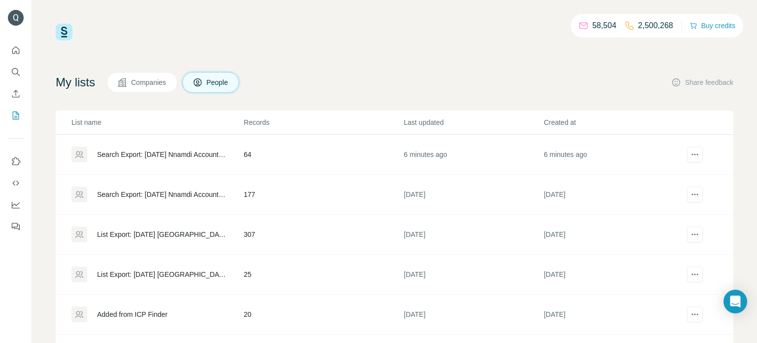 The height and width of the screenshot is (343, 757). Describe the element at coordinates (323, 194) in the screenshot. I see `td: 177` at that location.